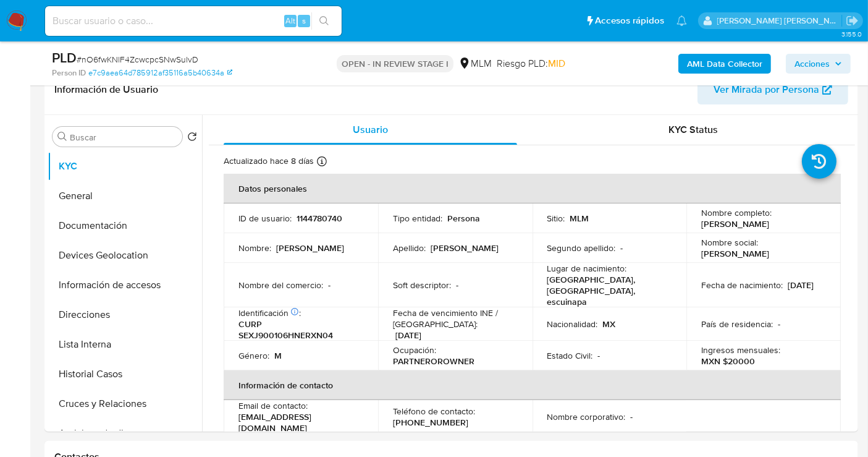  Describe the element at coordinates (556, 218) in the screenshot. I see `p: Sitio :` at that location.